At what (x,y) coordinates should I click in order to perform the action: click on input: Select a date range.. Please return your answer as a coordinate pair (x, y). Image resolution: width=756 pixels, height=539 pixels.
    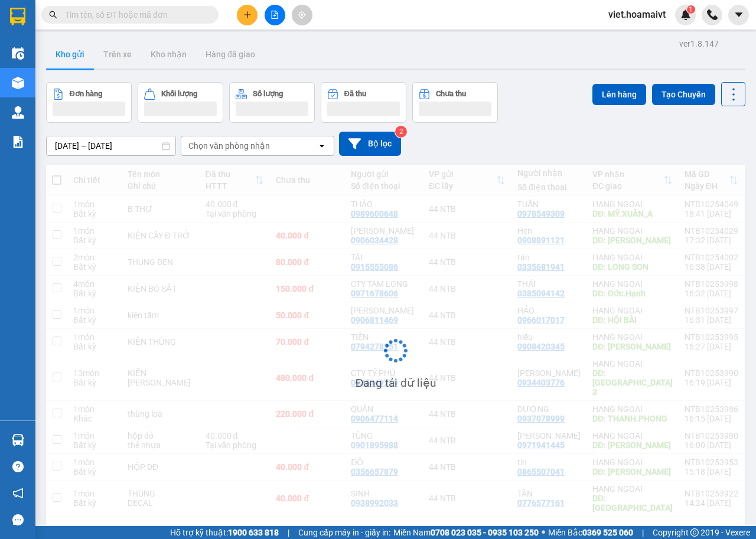
    Looking at the image, I should click on (111, 146).